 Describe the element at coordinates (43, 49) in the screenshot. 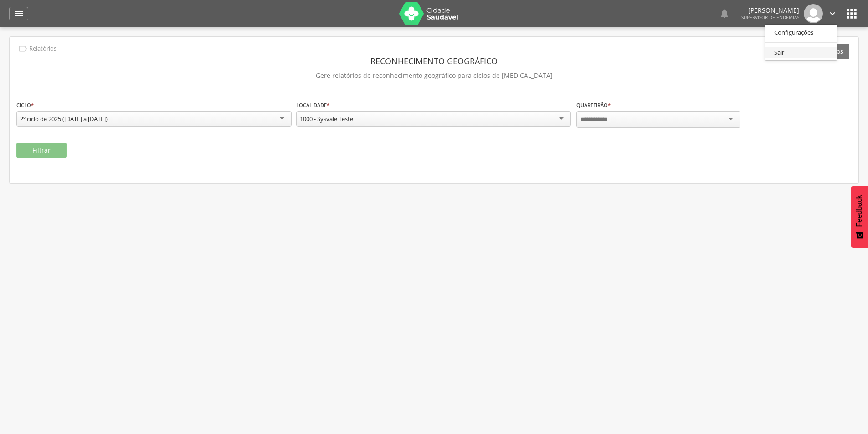

I see `p: Relatórios` at that location.